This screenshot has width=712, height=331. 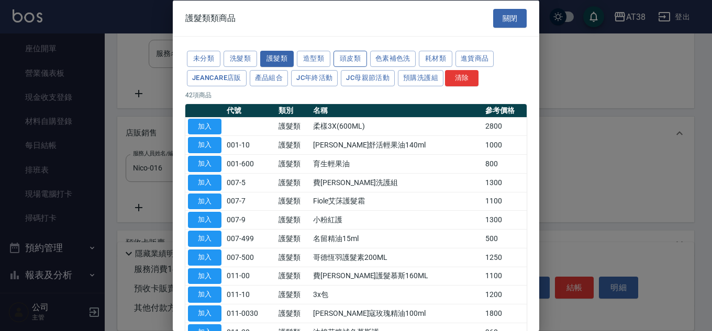 What do you see at coordinates (435, 59) in the screenshot?
I see `button: 耗材類` at bounding box center [435, 59].